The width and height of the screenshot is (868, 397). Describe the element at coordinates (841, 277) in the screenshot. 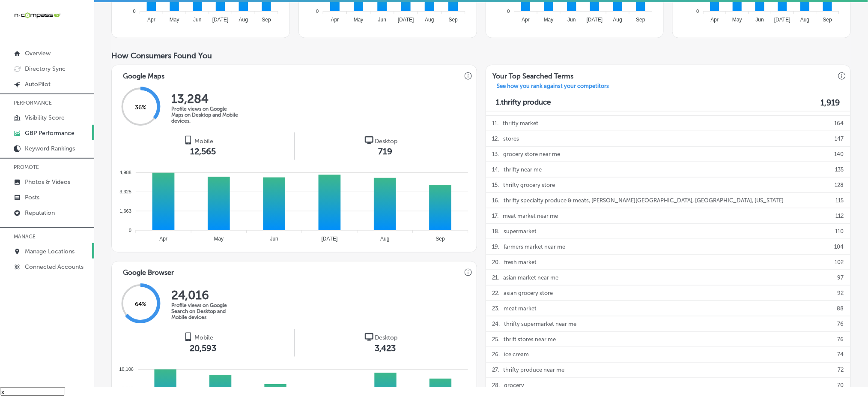

I see `p: 97` at that location.